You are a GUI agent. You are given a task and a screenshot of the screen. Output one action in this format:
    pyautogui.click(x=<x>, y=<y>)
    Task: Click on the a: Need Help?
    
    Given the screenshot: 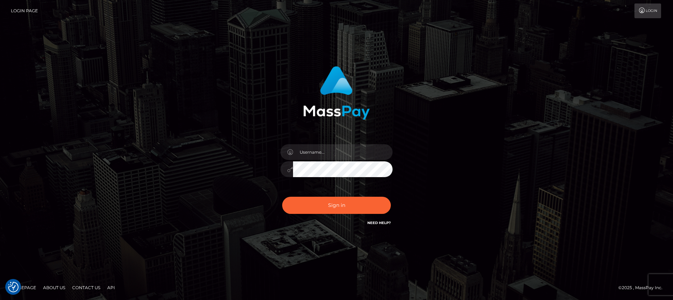 What is the action you would take?
    pyautogui.click(x=379, y=223)
    